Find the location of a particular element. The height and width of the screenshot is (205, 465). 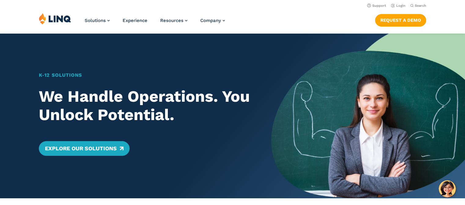

h1: K‑12 Solutions is located at coordinates (146, 75).